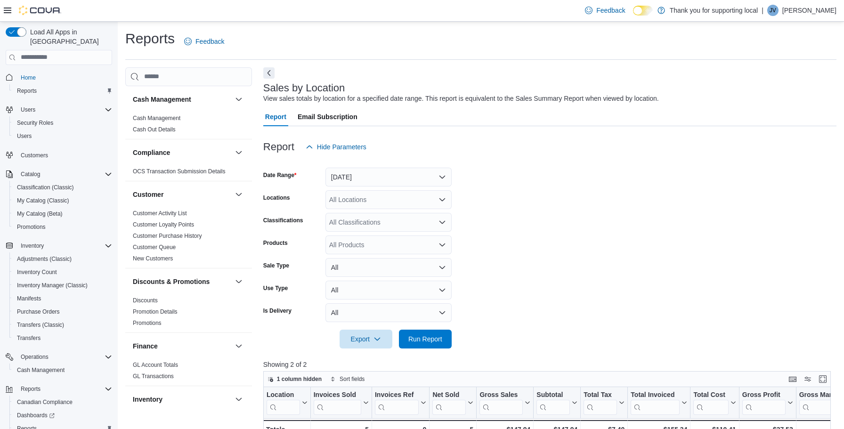  I want to click on button: Finance, so click(182, 346).